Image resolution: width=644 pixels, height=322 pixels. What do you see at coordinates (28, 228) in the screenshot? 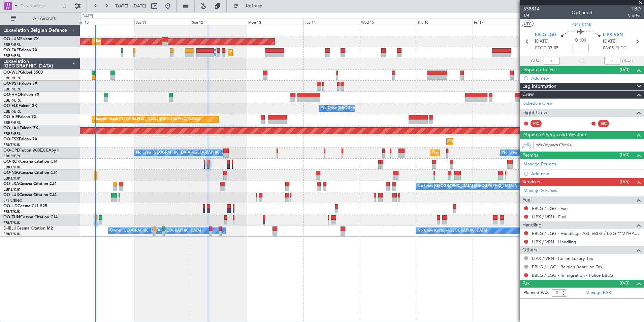
I see `a: D-IBLUCessna Citation M2` at bounding box center [28, 228].